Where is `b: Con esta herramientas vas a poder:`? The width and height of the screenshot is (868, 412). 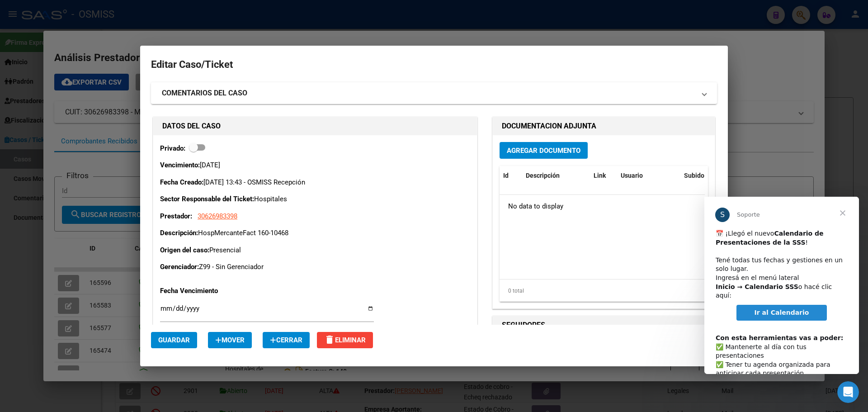 b: Con esta herramientas vas a poder: is located at coordinates (75, 141).